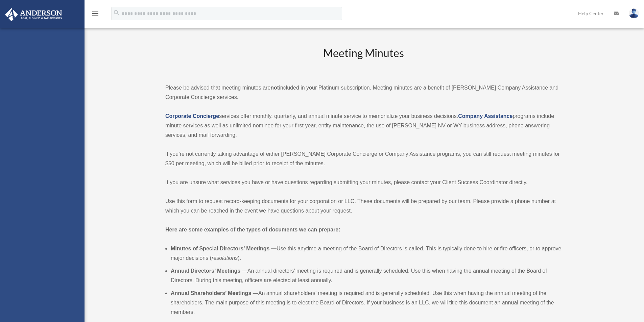 Image resolution: width=644 pixels, height=322 pixels. I want to click on em: resolutions, so click(225, 258).